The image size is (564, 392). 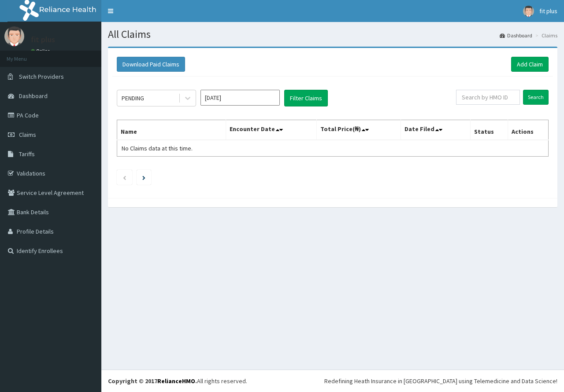 I want to click on button: Download Paid Claims, so click(x=151, y=65).